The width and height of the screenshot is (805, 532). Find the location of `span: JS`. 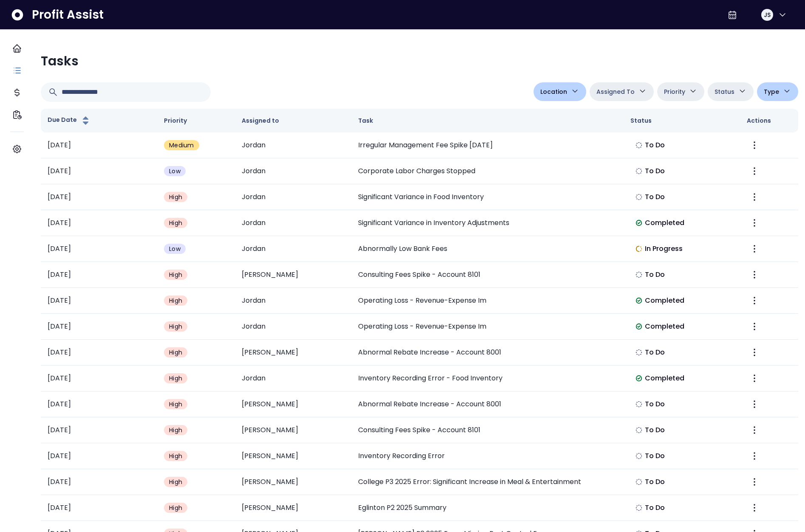

span: JS is located at coordinates (767, 15).